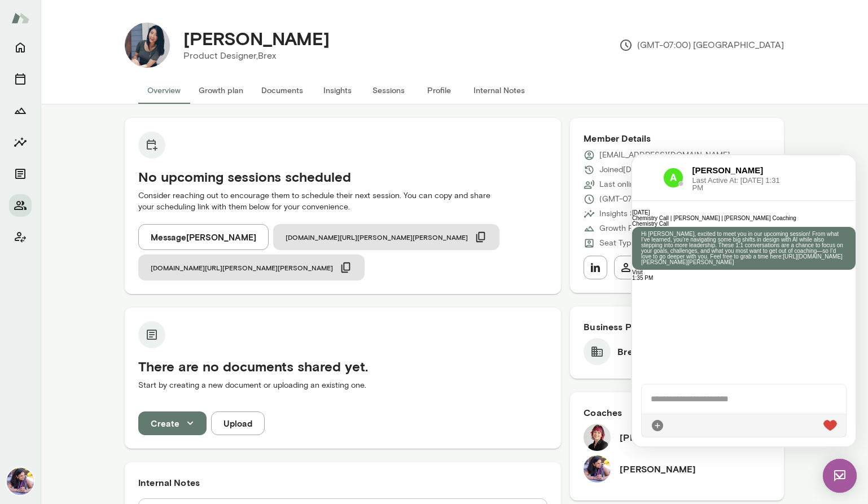 The height and width of the screenshot is (504, 868). I want to click on h5: No upcoming sessions scheduled, so click(343, 176).